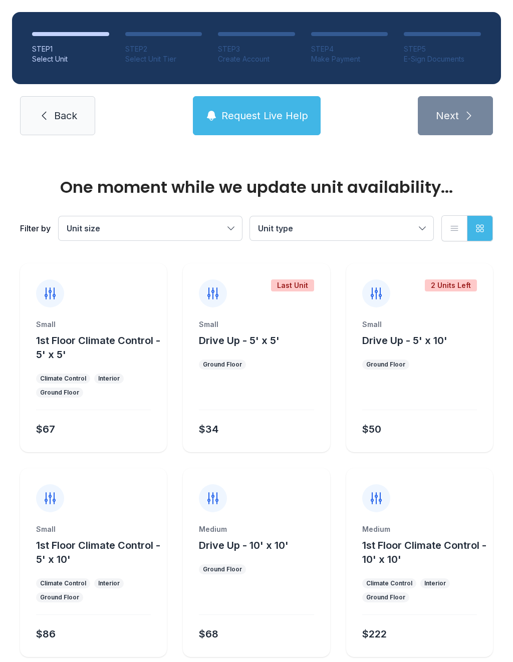 This screenshot has height=662, width=513. Describe the element at coordinates (239, 341) in the screenshot. I see `button: Drive Up - 5' x 5'` at that location.